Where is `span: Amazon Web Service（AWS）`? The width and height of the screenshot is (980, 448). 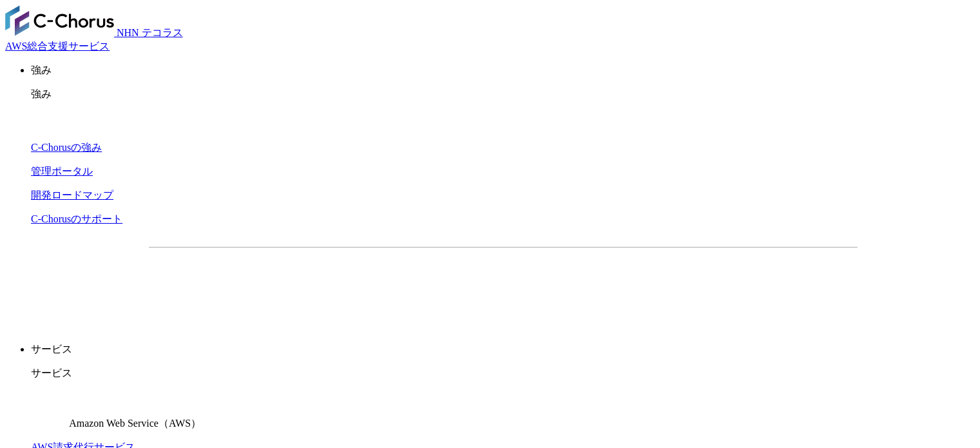 span: Amazon Web Service（AWS） is located at coordinates (134, 423).